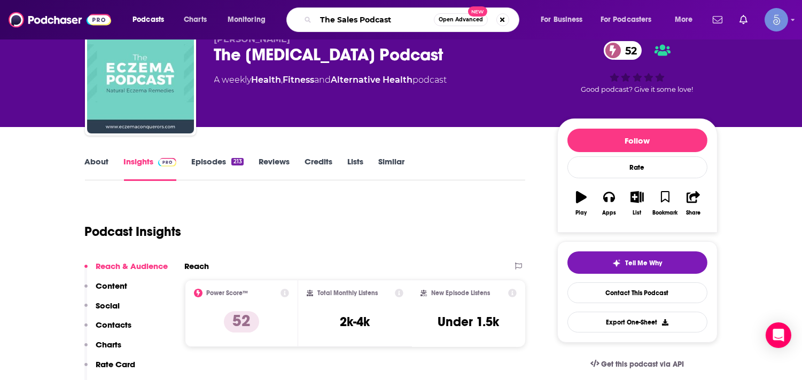 The width and height of the screenshot is (802, 380). Describe the element at coordinates (469, 322) in the screenshot. I see `h3: Under 1.5k` at that location.